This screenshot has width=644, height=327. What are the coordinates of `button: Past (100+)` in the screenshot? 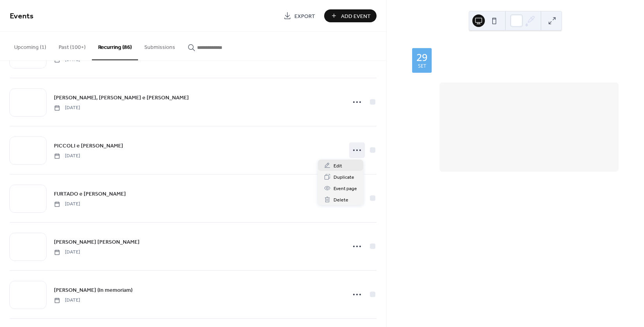 It's located at (72, 46).